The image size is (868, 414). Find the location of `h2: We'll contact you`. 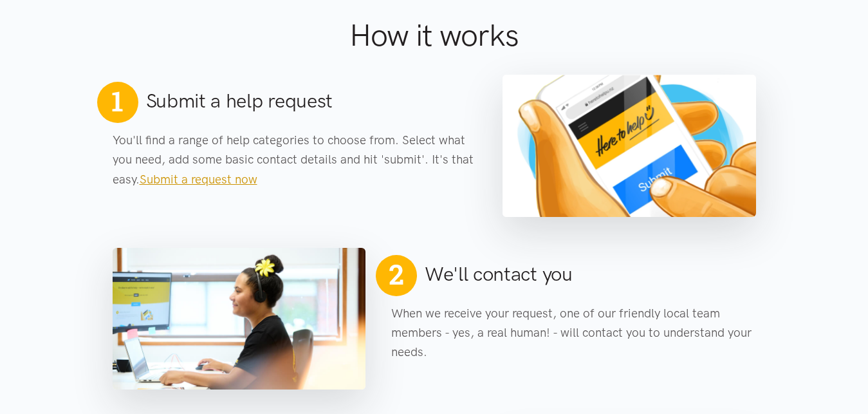

h2: We'll contact you is located at coordinates (499, 274).